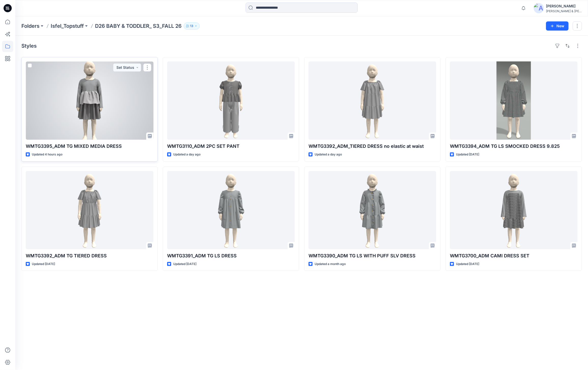 This screenshot has height=370, width=588. Describe the element at coordinates (557, 26) in the screenshot. I see `button: New` at that location.